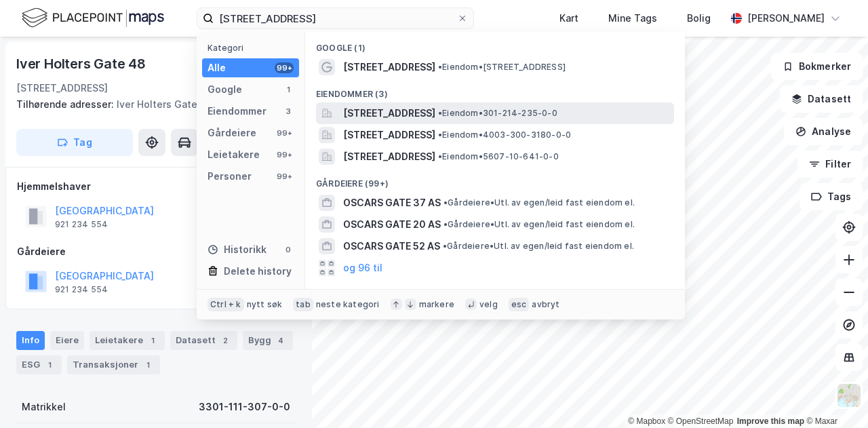 This screenshot has width=868, height=428. I want to click on input: Søk på adresse, matrikkel, gårdeiere, leietakere eller personer, so click(335, 18).